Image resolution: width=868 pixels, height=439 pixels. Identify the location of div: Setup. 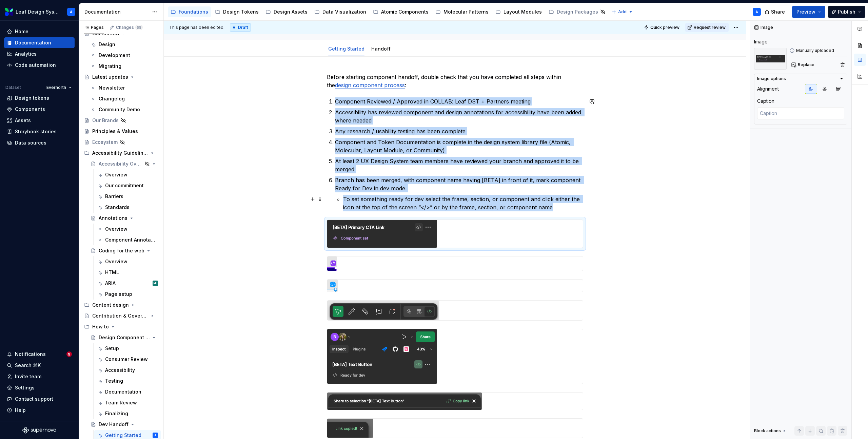
(112, 348).